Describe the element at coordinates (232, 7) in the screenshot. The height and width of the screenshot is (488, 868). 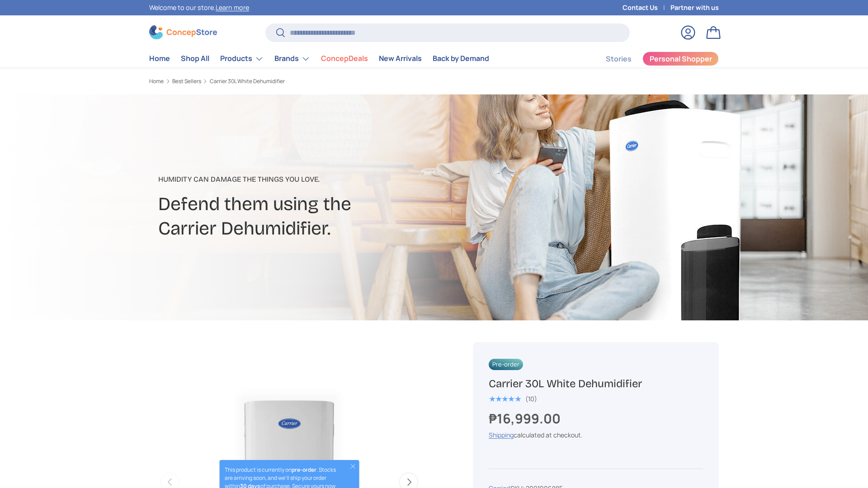
I see `a: Learn more` at that location.